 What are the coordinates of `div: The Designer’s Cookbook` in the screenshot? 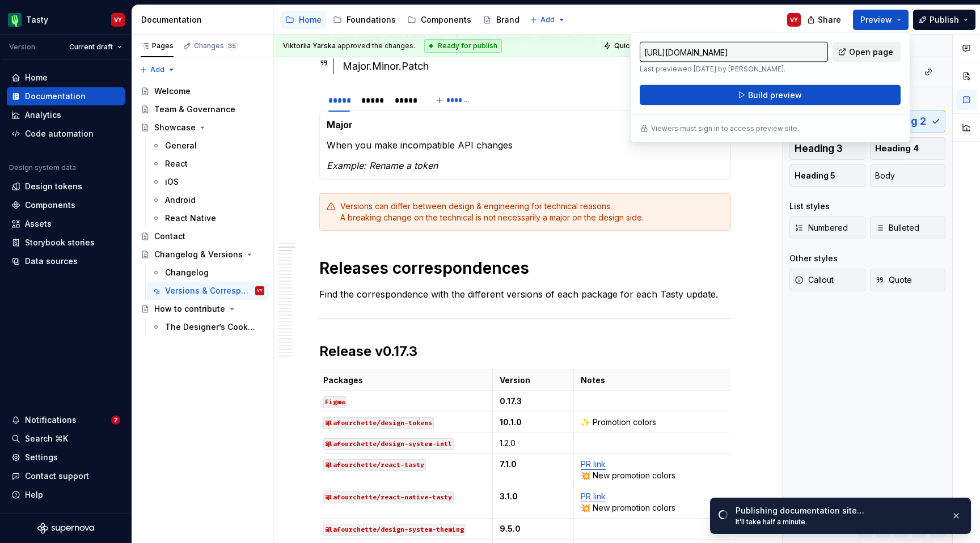 It's located at (211, 327).